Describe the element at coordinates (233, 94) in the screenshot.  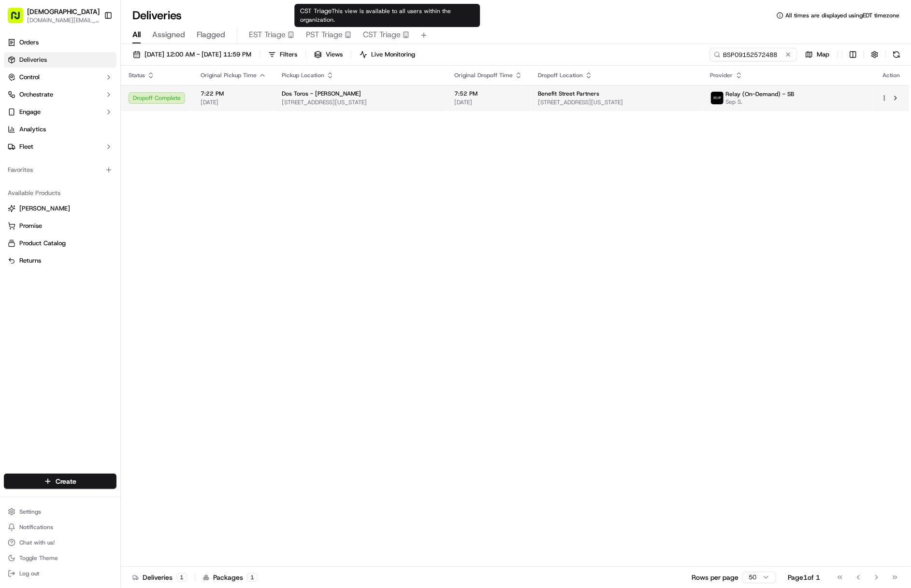
I see `span: 7:22 PM` at that location.